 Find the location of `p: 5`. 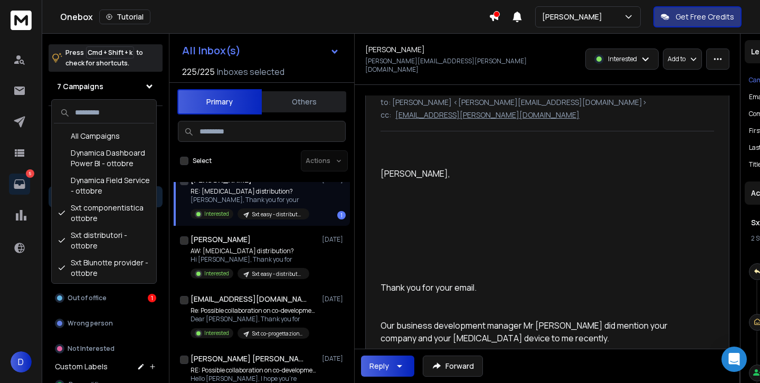

p: 5 is located at coordinates (30, 174).